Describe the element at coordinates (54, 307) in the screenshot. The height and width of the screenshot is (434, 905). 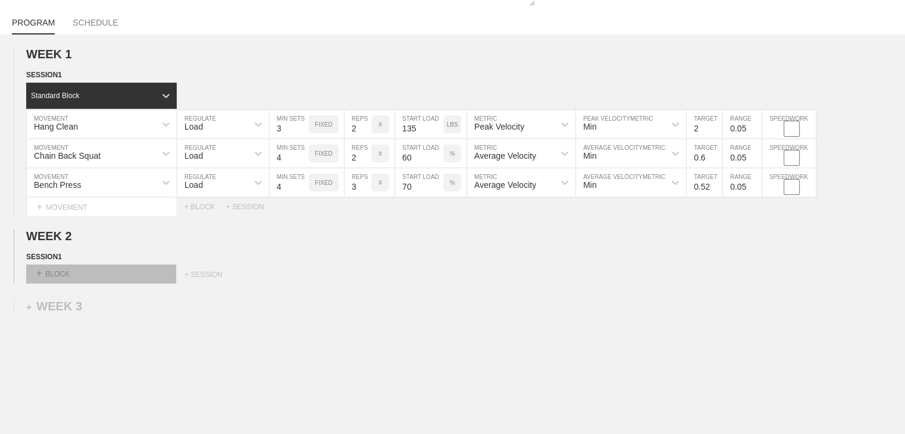
I see `div: WEEK 3` at that location.